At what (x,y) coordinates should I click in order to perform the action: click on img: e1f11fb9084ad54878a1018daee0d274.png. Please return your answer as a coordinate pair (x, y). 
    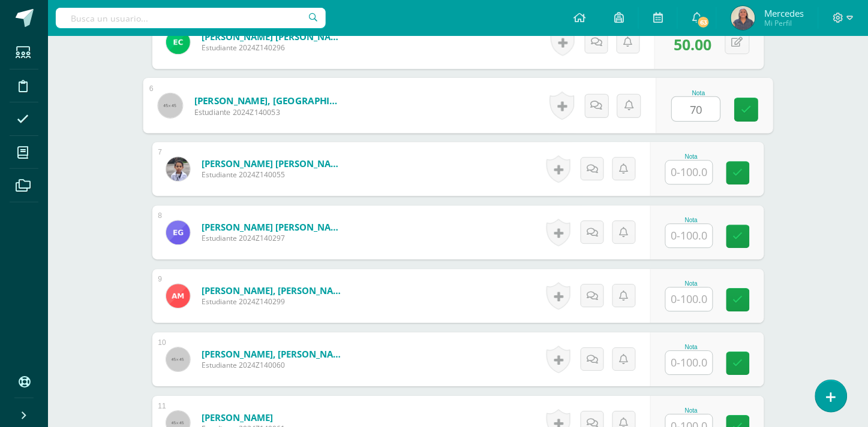
    Looking at the image, I should click on (178, 169).